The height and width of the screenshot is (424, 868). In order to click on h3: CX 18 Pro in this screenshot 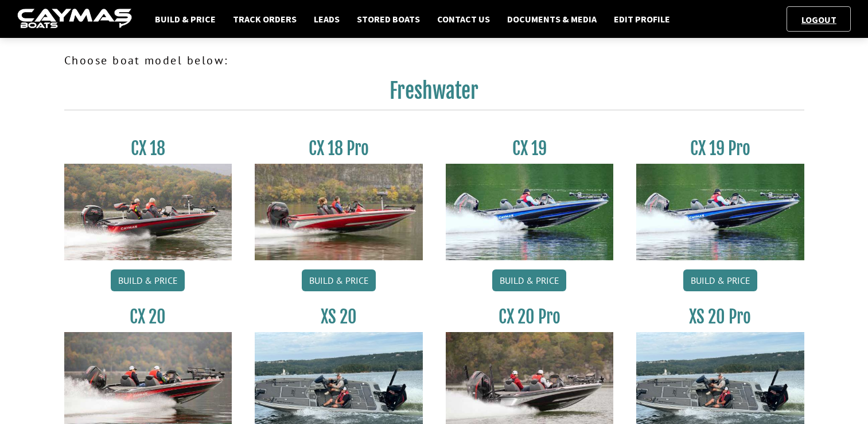, I will do `click(339, 148)`.